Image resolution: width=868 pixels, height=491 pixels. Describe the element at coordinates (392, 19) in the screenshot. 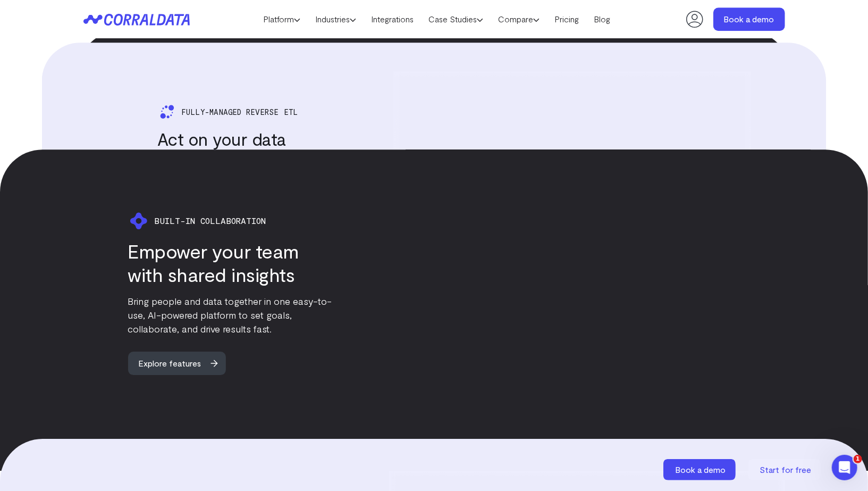

I see `a: Integrations` at that location.